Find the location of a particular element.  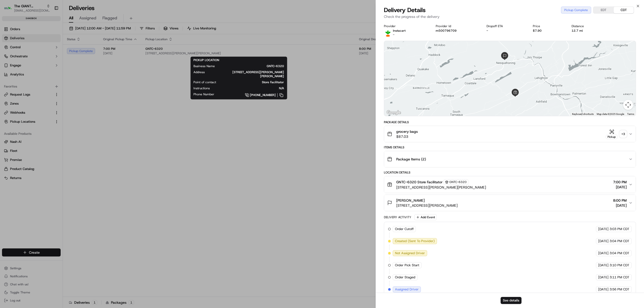

span: 3:03 PM CDT is located at coordinates (619, 229).